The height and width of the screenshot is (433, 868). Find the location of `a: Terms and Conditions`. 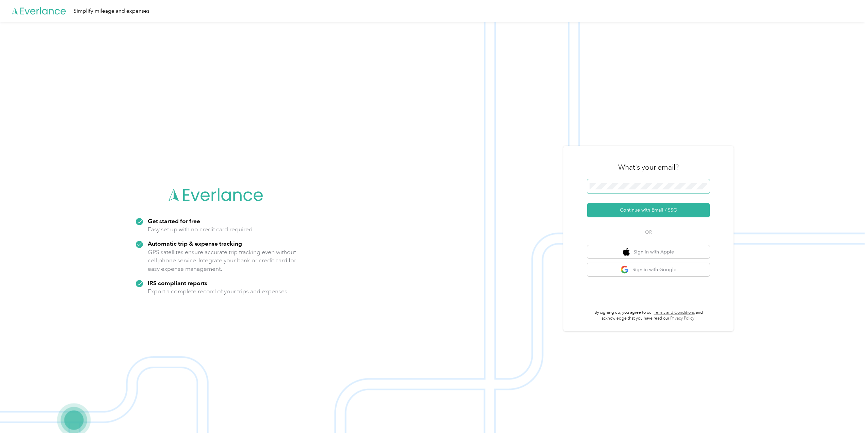

a: Terms and Conditions is located at coordinates (674, 313).